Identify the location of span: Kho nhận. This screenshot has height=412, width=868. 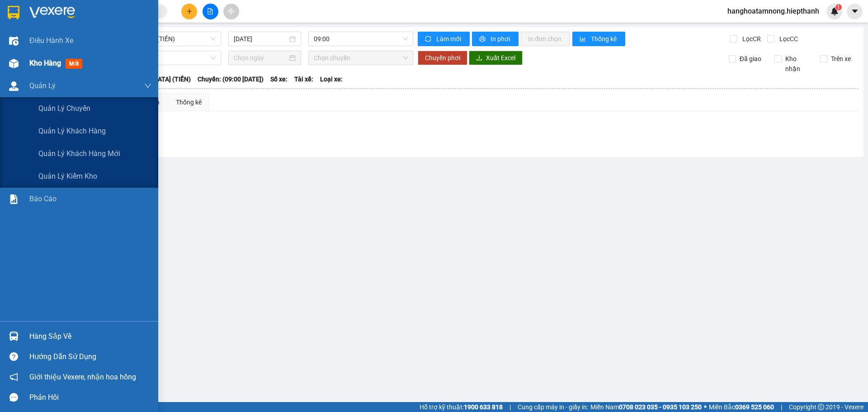
(797, 64).